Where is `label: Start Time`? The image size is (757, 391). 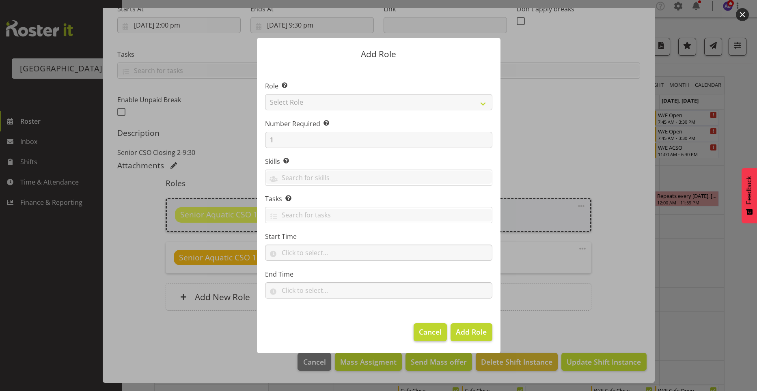 label: Start Time is located at coordinates (379, 237).